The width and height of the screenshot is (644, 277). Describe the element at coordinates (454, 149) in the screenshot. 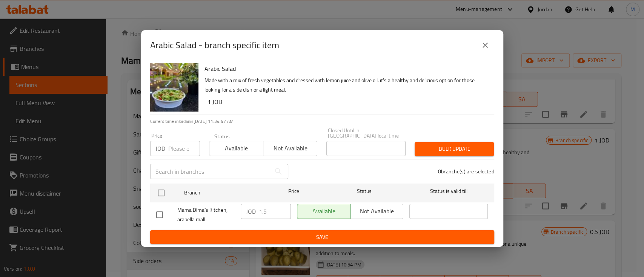

I see `button: Bulk update` at that location.